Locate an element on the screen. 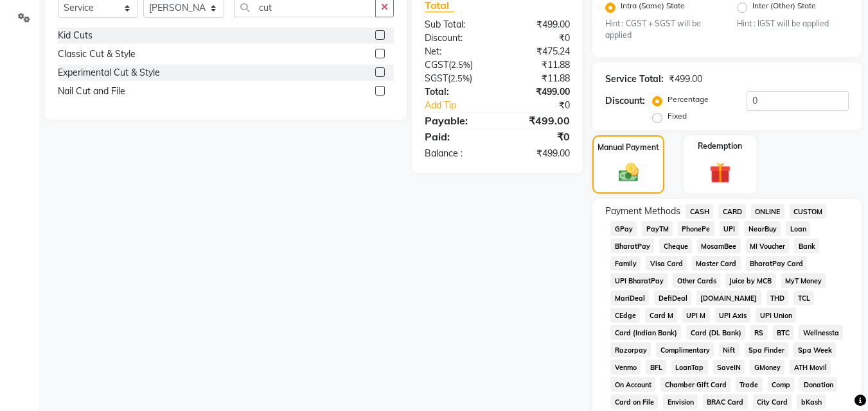 This screenshot has width=868, height=411. span: THD is located at coordinates (777, 298).